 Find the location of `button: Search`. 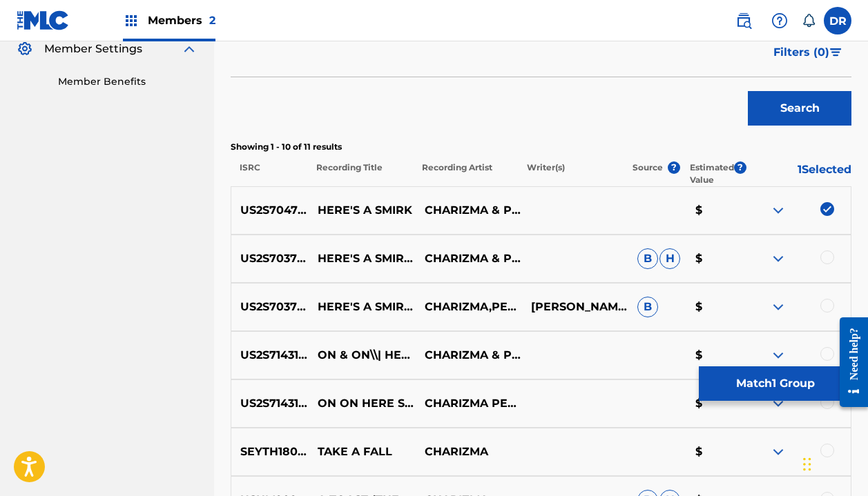

button: Search is located at coordinates (800, 108).